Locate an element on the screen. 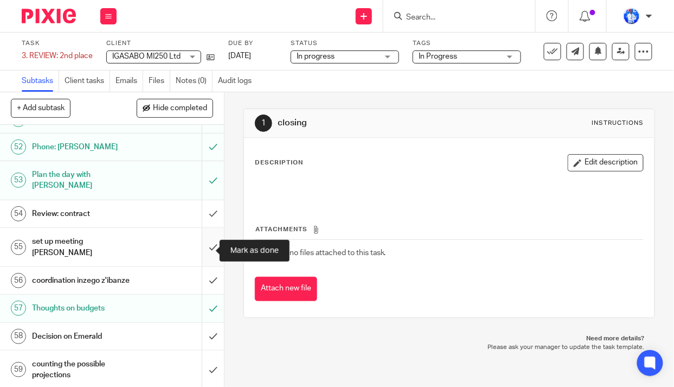  span: Hide completed is located at coordinates (180, 108).